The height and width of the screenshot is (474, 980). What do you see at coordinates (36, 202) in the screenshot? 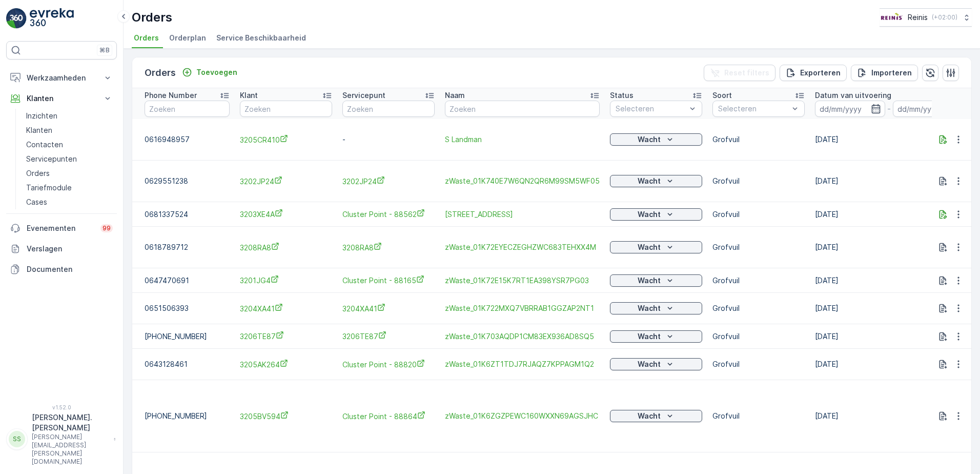
I see `p: Cases` at bounding box center [36, 202].